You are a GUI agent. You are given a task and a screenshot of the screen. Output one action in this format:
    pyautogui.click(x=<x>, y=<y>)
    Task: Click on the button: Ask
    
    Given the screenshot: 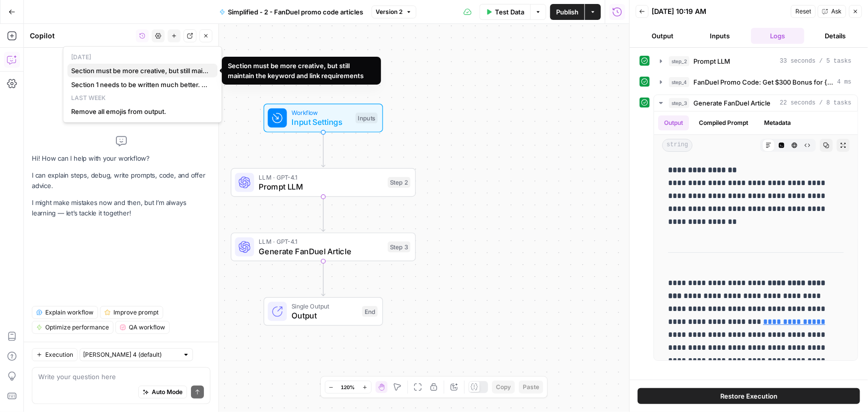 What is the action you would take?
    pyautogui.click(x=832, y=11)
    